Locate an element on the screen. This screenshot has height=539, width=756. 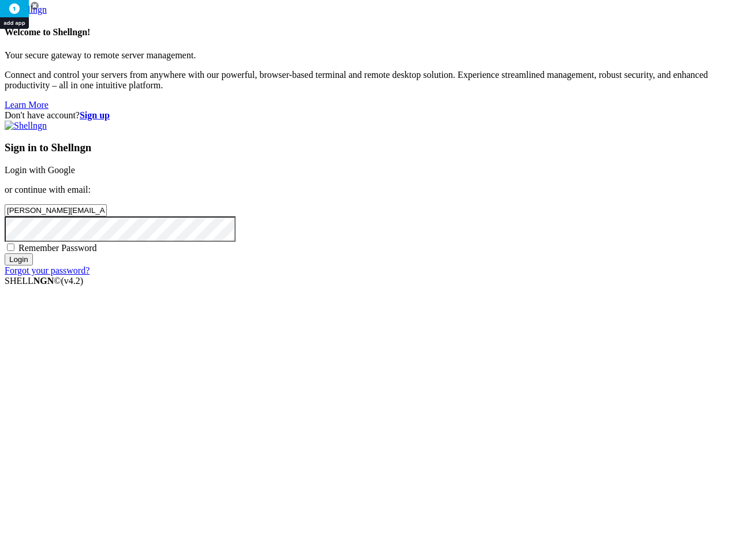
div: Don't have account? is located at coordinates (377, 116).